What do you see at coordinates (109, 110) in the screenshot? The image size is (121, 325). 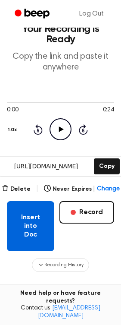 I see `span: 0:24` at bounding box center [109, 110].